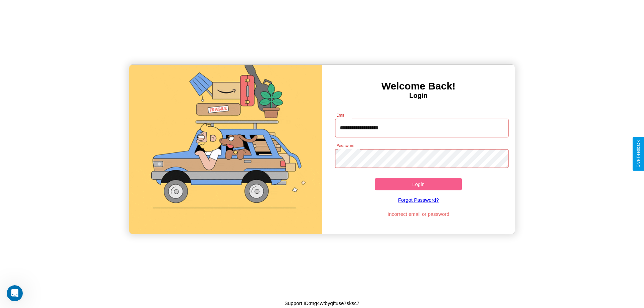  What do you see at coordinates (226, 149) in the screenshot?
I see `img: gif` at bounding box center [226, 149].